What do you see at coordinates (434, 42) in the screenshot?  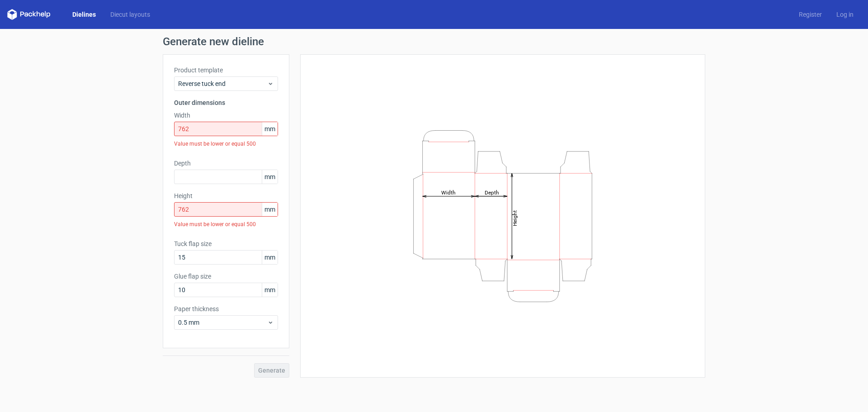 I see `h1: Generate new dieline` at bounding box center [434, 42].